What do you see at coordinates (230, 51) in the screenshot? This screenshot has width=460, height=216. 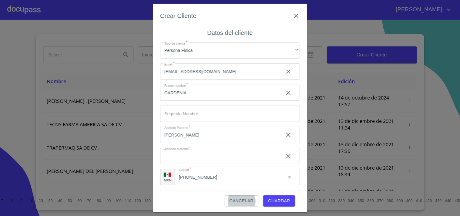 I see `div: Persona Física` at bounding box center [230, 51].